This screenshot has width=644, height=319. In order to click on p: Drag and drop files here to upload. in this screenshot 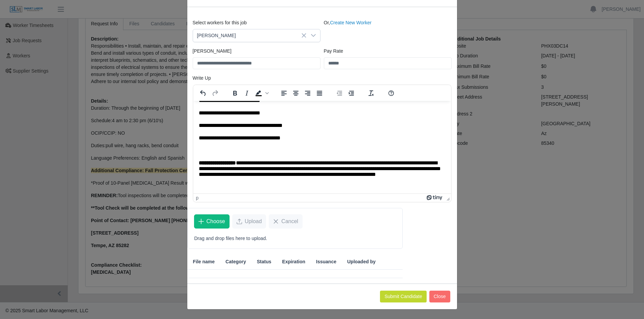, I will do `click(295, 238)`.